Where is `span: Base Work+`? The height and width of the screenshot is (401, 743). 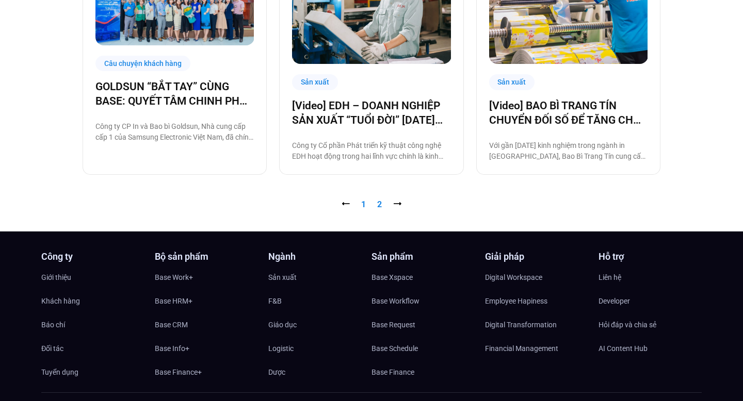 span: Base Work+ is located at coordinates (174, 278).